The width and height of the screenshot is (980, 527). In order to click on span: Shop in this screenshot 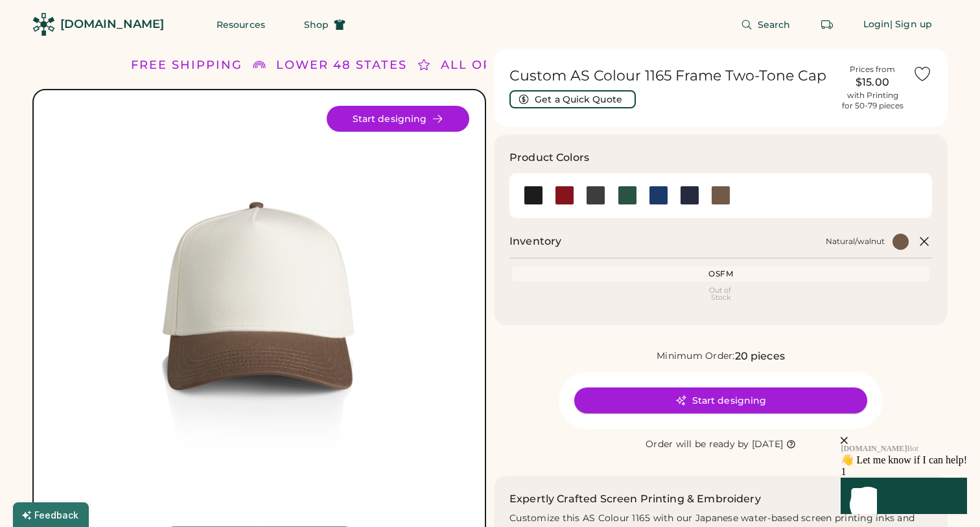, I will do `click(316, 24)`.